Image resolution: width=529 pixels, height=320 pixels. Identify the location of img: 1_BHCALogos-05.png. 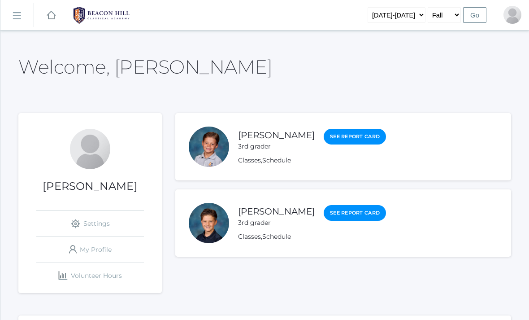
(101, 15).